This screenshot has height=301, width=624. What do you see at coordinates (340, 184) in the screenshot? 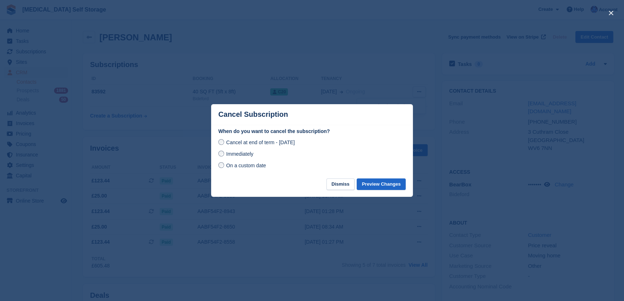
I see `button: Dismiss` at bounding box center [340, 184].